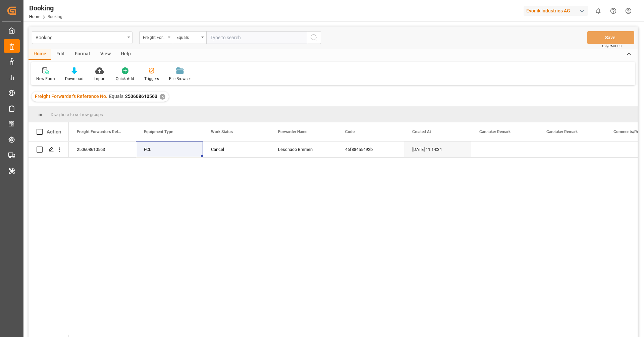 Image resolution: width=644 pixels, height=337 pixels. What do you see at coordinates (555, 11) in the screenshot?
I see `div: Evonik Industries AG` at bounding box center [555, 11].